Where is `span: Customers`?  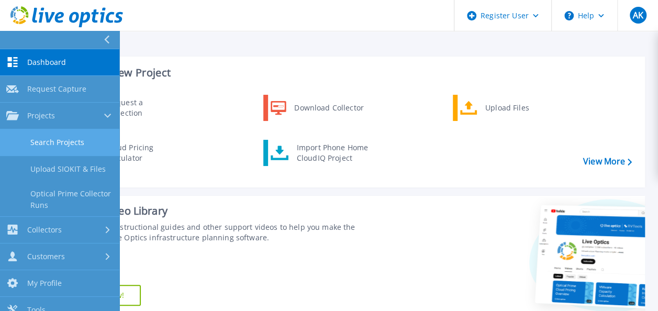 span: Customers is located at coordinates (46, 257).